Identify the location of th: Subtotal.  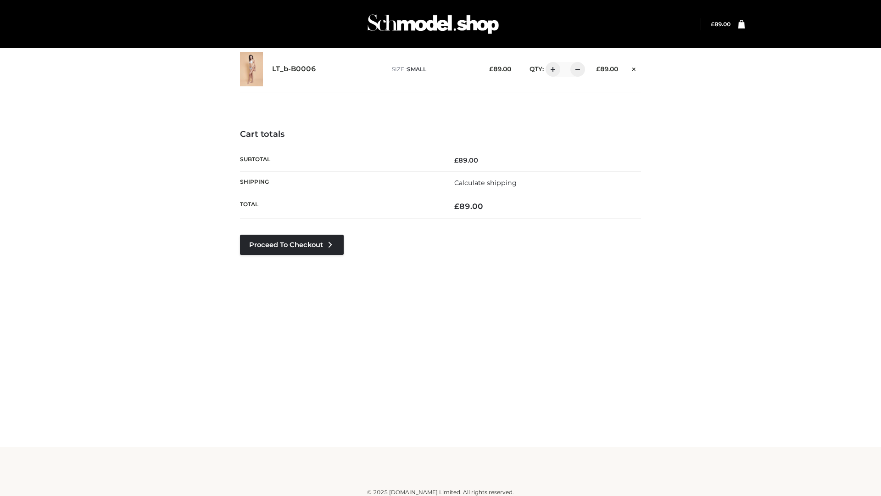
(340, 160).